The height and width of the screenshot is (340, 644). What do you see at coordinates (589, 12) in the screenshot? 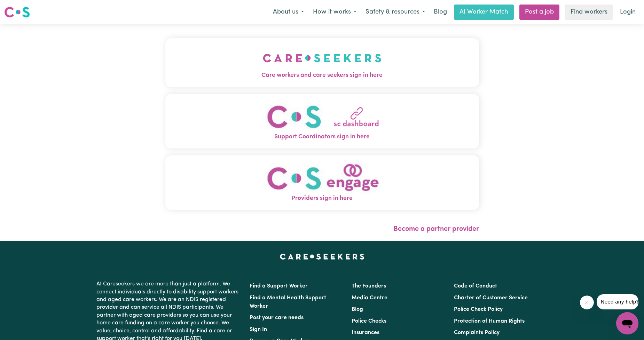
I see `a: Find workers` at bounding box center [589, 12].